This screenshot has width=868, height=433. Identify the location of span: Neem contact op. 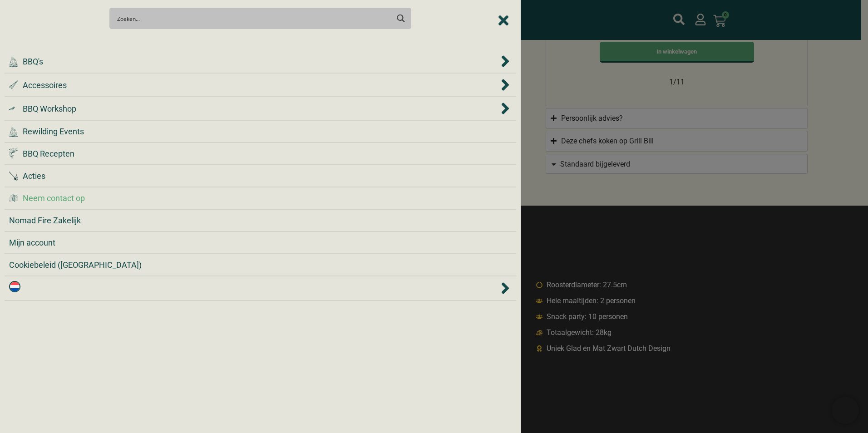
(54, 198).